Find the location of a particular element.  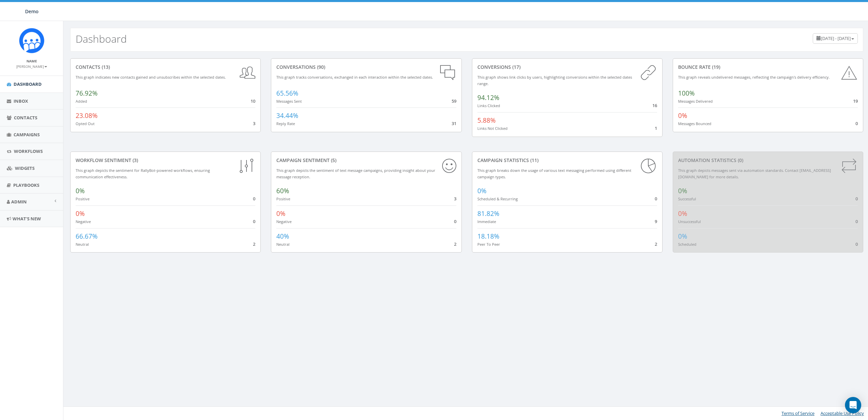

div: contacts is located at coordinates (165, 67).